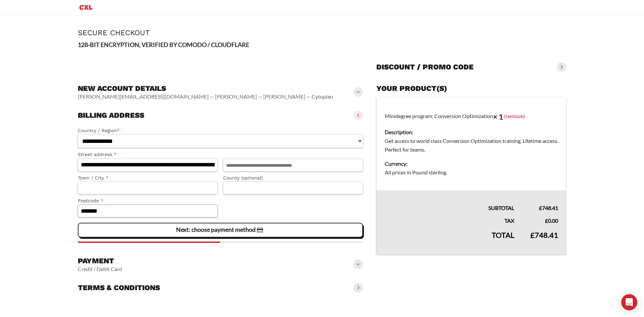 This screenshot has width=644, height=317. Describe the element at coordinates (551, 220) in the screenshot. I see `bdi: 0.00` at that location.